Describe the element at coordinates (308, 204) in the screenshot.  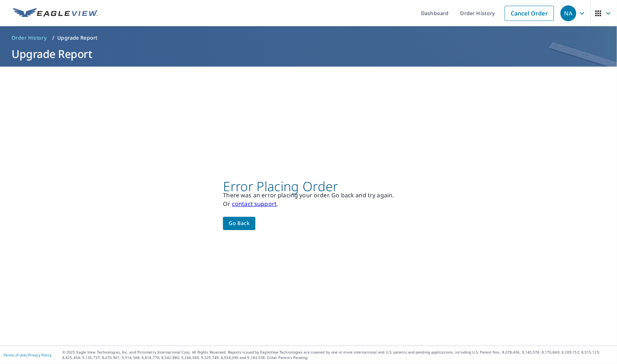
I see `p: Or .` at that location.